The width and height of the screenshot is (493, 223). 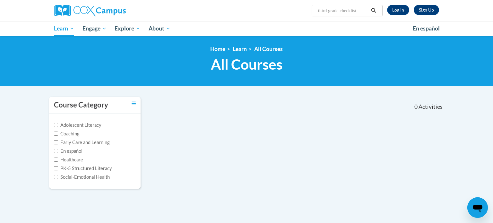 What do you see at coordinates (426, 29) in the screenshot?
I see `a: En español` at bounding box center [426, 29].